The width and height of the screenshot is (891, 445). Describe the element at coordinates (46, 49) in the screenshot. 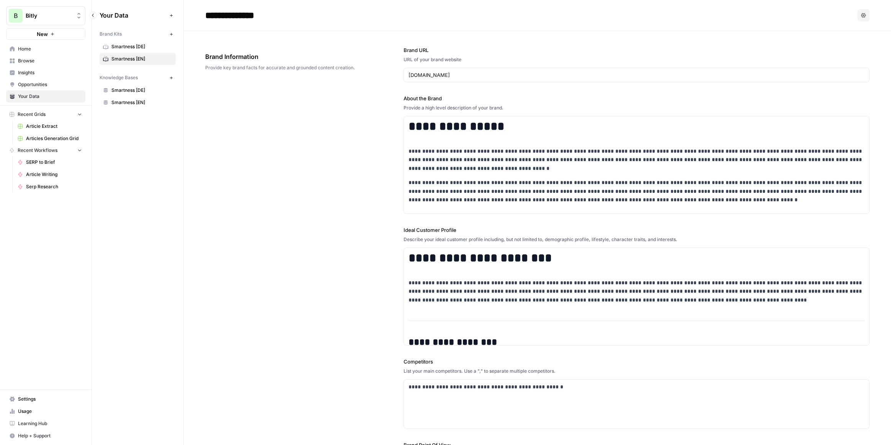

I see `a: Home` at that location.